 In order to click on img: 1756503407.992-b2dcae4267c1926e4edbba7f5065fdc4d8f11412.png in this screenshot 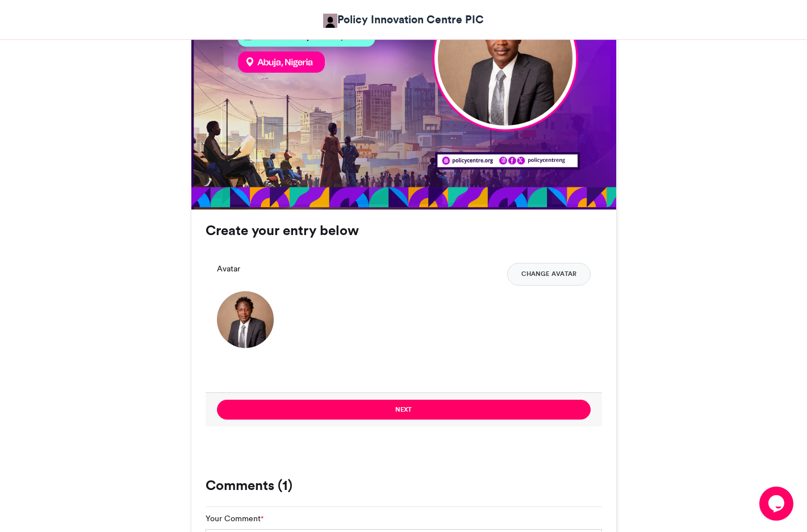, I will do `click(245, 319)`.